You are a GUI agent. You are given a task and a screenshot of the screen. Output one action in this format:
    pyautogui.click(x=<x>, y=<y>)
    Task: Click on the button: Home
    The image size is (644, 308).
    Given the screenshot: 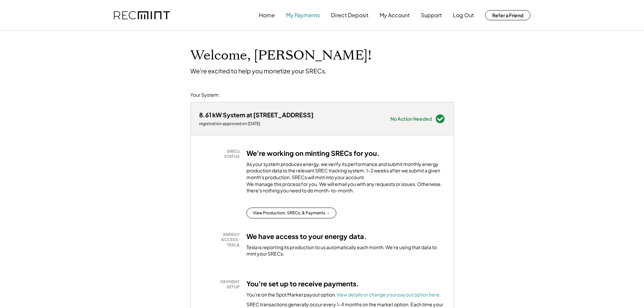 What is the action you would take?
    pyautogui.click(x=267, y=15)
    